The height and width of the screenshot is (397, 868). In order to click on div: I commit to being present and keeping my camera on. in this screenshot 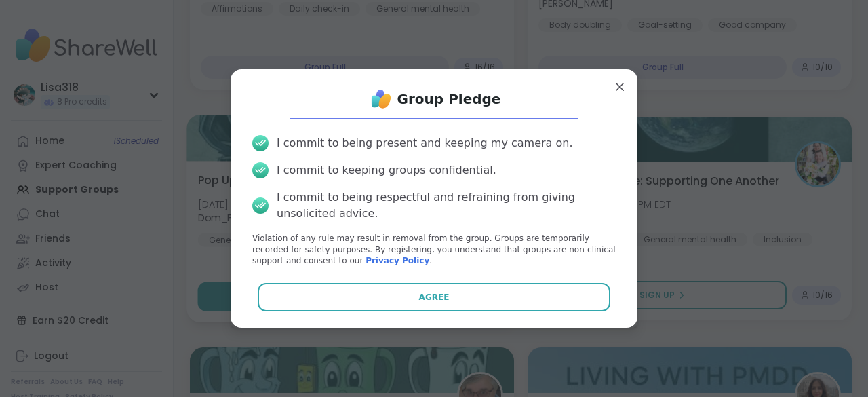, I will do `click(424, 143)`.